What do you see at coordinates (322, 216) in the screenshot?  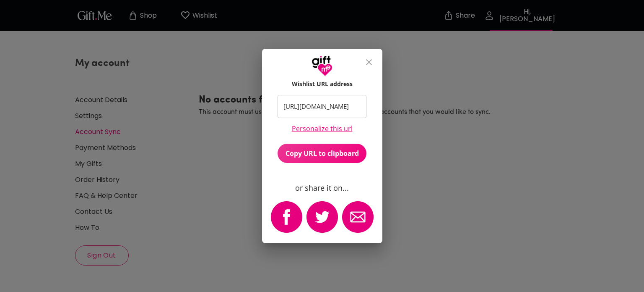 I see `img: Share with Twitter` at bounding box center [322, 216].